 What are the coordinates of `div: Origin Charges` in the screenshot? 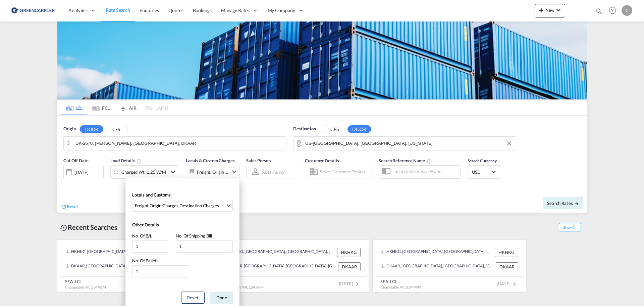 It's located at (164, 205).